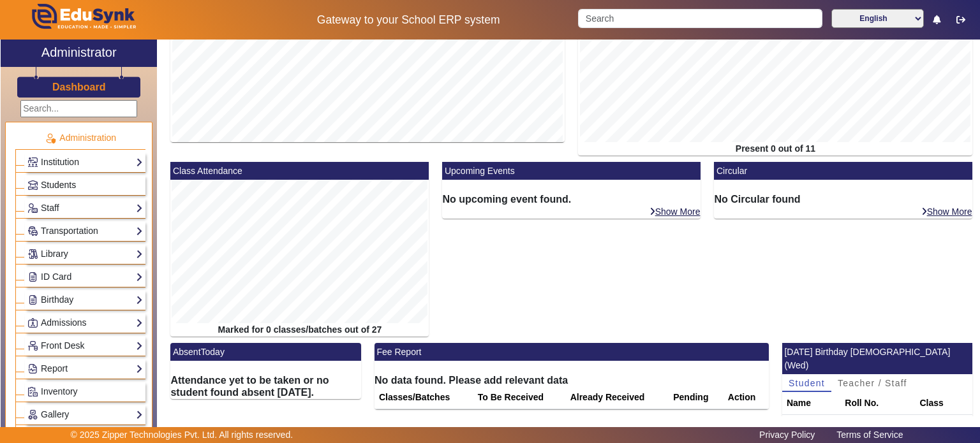 The width and height of the screenshot is (980, 443). Describe the element at coordinates (618, 398) in the screenshot. I see `th: Already Received` at that location.